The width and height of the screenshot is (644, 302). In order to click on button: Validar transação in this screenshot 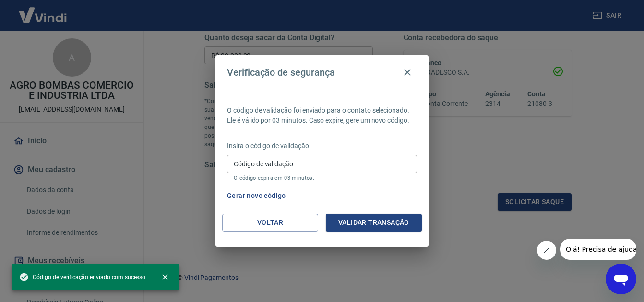, I will do `click(374, 222)`.